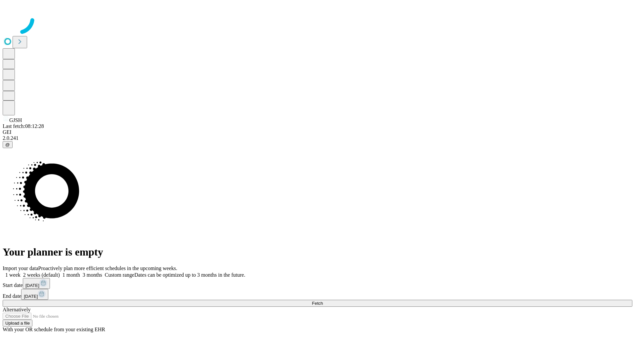  I want to click on span: Dates can be optimized up to 3 months in the future., so click(190, 275).